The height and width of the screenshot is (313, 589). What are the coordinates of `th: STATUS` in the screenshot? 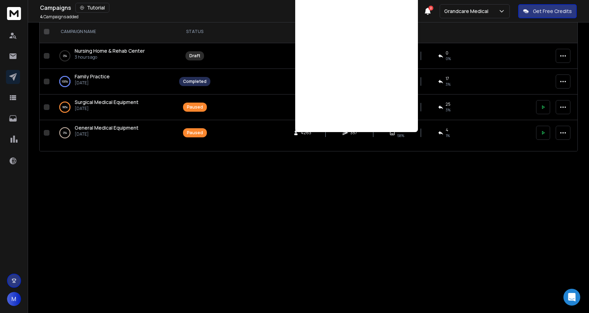 It's located at (195, 32).